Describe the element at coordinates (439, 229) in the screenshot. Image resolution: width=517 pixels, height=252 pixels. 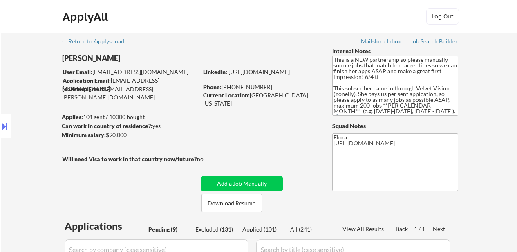
I see `div: Next` at that location.